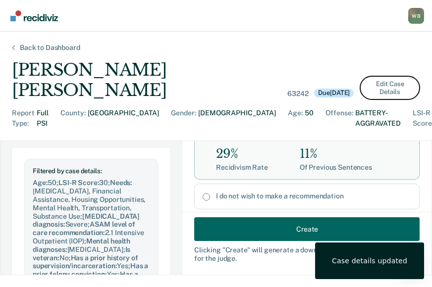 This screenshot has width=432, height=287. What do you see at coordinates (43, 118) in the screenshot?
I see `div: Full PSI` at bounding box center [43, 118].